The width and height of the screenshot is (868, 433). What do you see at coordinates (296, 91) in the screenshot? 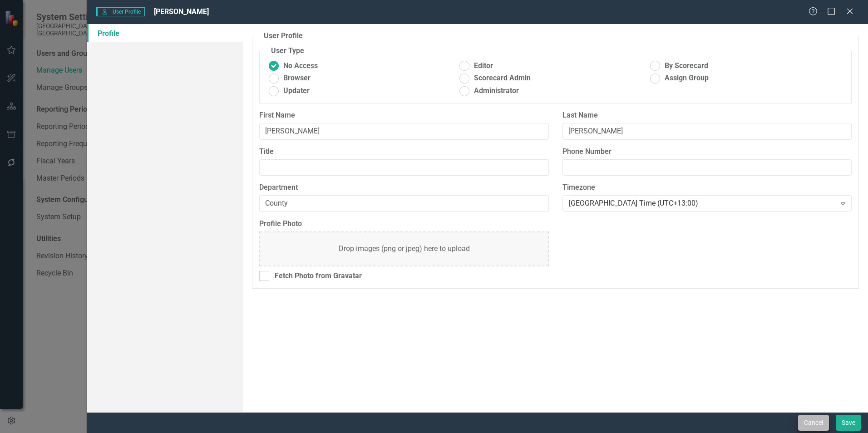
I see `span: Updater` at bounding box center [296, 91].